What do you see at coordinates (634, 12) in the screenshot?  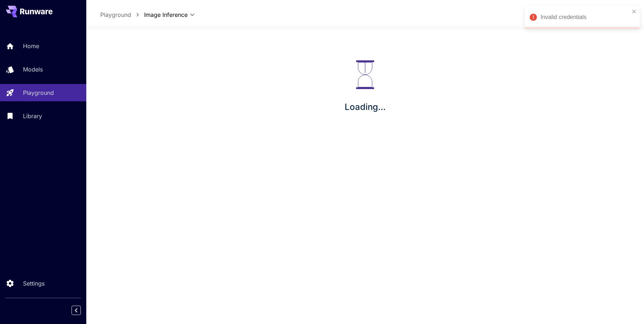 I see `button: close` at bounding box center [634, 12].